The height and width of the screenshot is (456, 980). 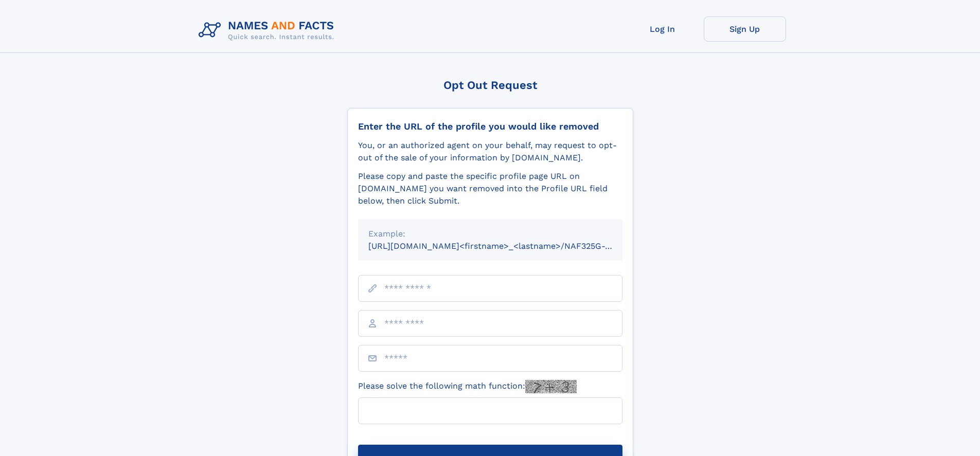 I want to click on label: Please solve the following math function:, so click(x=467, y=386).